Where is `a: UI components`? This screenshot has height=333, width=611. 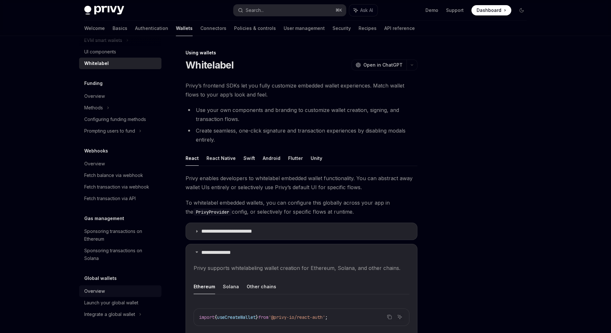 a: UI components is located at coordinates (120, 52).